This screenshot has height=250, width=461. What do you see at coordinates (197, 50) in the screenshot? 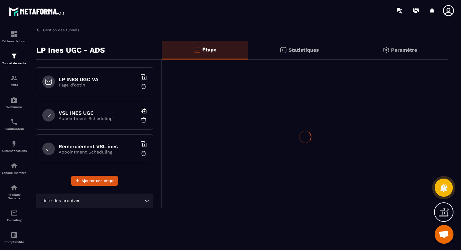
I see `img: bars-o.4a397970.svg` at bounding box center [197, 50].